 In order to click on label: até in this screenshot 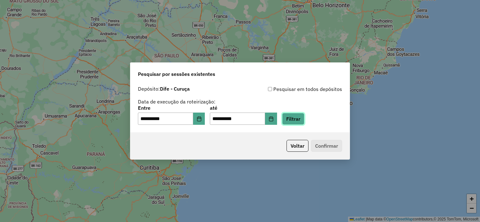, I will do `click(243, 108)`.